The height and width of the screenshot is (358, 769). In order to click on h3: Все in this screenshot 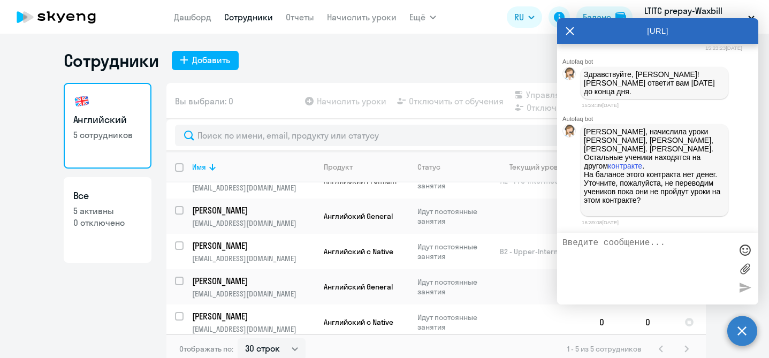, I will do `click(108, 196)`.